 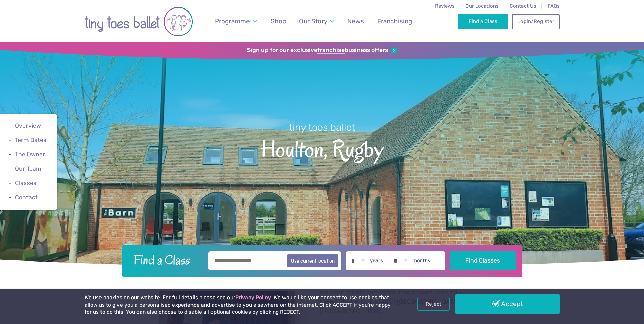 I want to click on span: Shop, so click(x=278, y=21).